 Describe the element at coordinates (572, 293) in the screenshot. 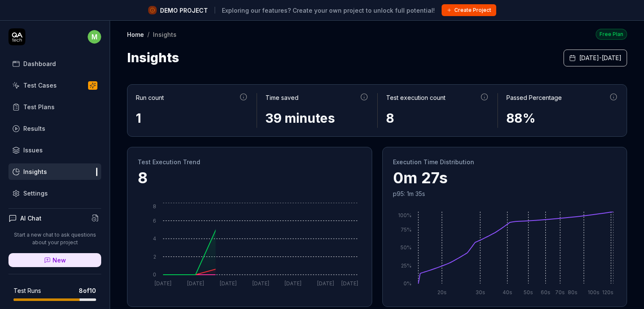

I see `tspan: 80s` at that location.